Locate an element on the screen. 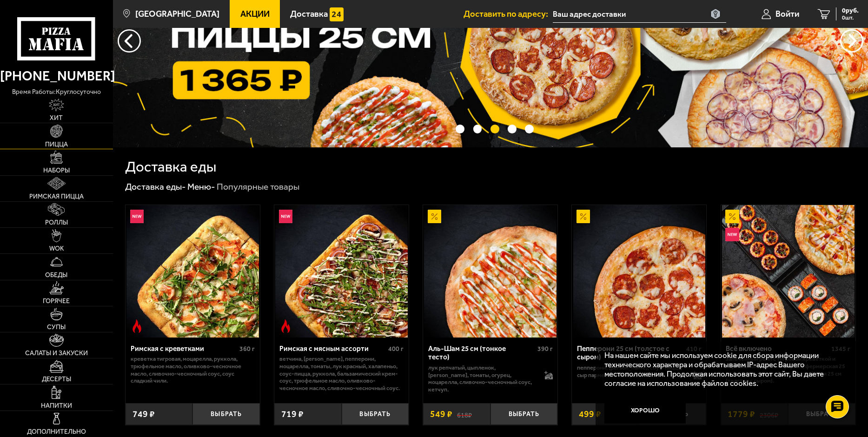 The width and height of the screenshot is (868, 437). span: Пицца is located at coordinates (56, 145).